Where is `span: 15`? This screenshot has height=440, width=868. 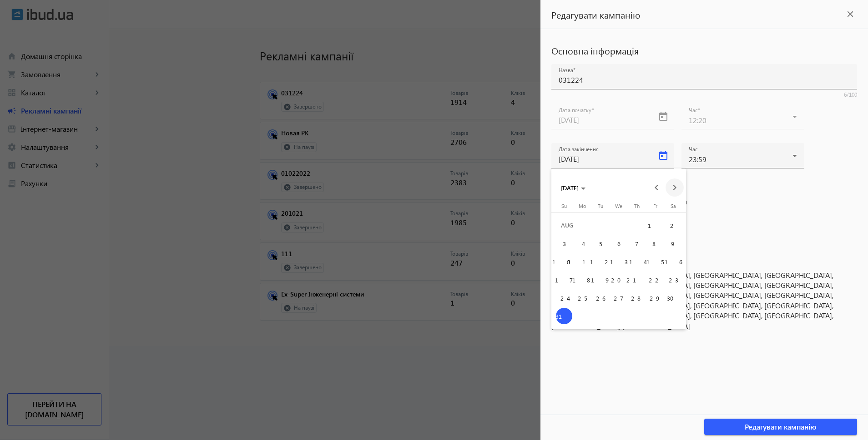
span: 15 is located at coordinates (655, 262).